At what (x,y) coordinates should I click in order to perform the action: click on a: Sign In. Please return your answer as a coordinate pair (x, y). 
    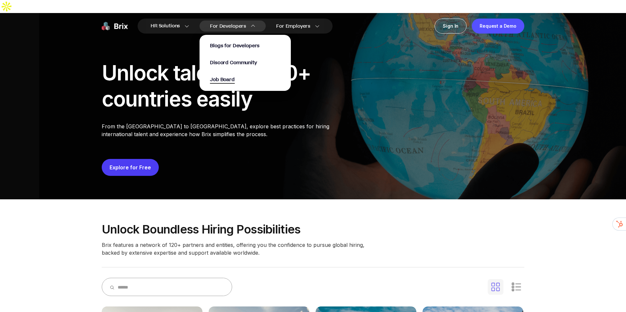
    Looking at the image, I should click on (450, 26).